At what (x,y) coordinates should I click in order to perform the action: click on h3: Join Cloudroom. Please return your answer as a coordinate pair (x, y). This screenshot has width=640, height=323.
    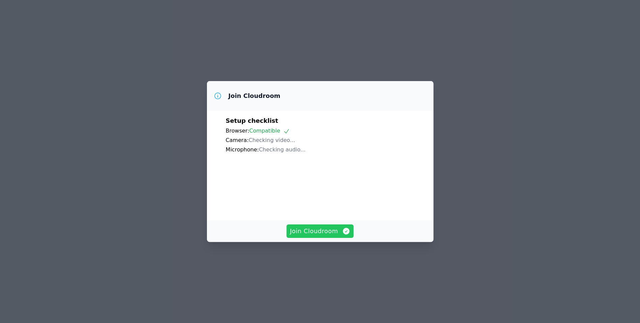
    Looking at the image, I should click on (254, 96).